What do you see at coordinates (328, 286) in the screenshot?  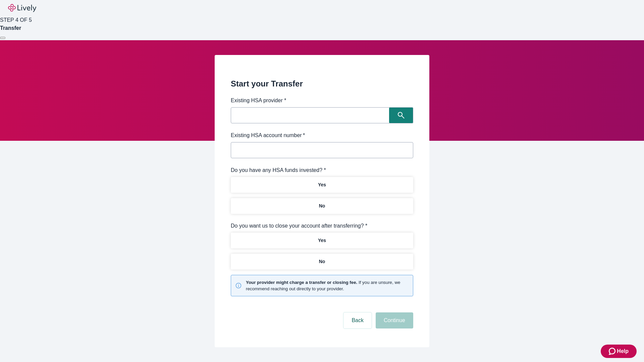 I see `small: If you are unsure, we recommend reaching out directly to your provider.` at bounding box center [328, 286].